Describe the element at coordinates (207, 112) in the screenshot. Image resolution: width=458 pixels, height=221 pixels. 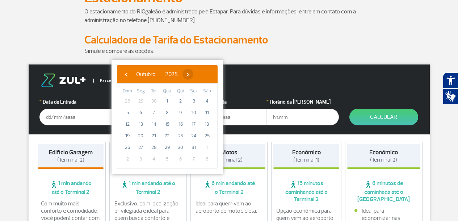
I see `span: 11` at that location.